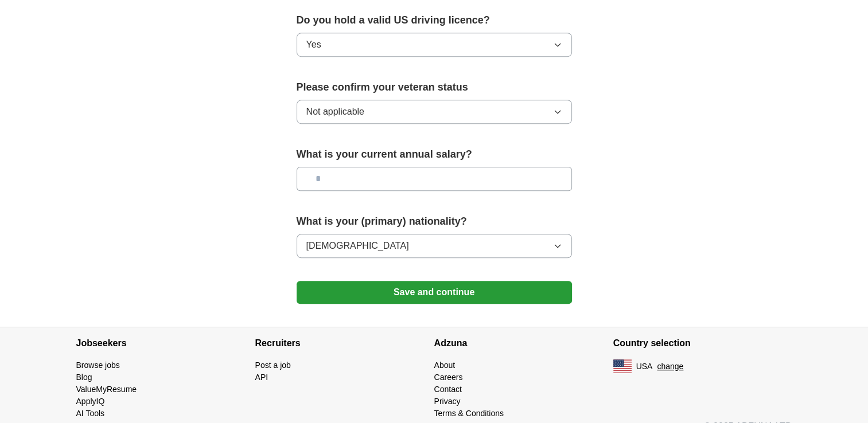 The height and width of the screenshot is (423, 868). I want to click on a: Terms & Conditions, so click(468, 414).